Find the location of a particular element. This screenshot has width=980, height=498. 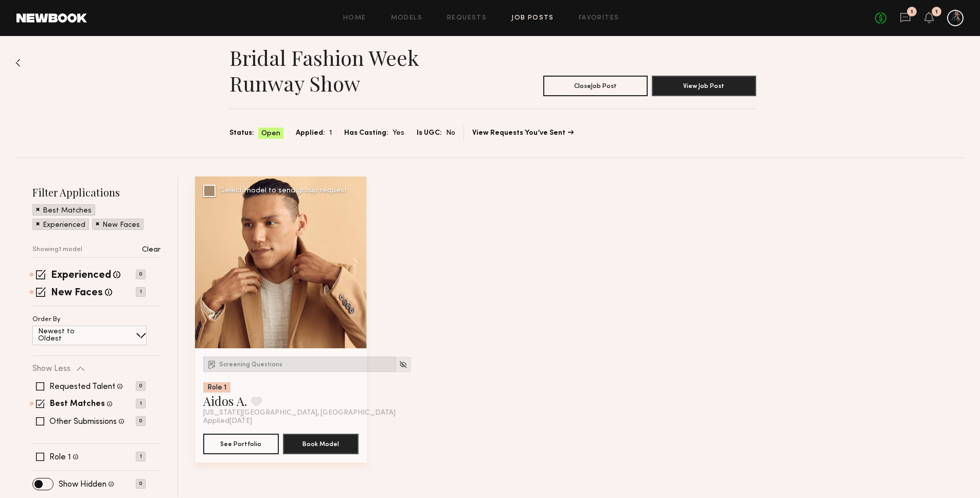

label: Show Hidden is located at coordinates (82, 485).